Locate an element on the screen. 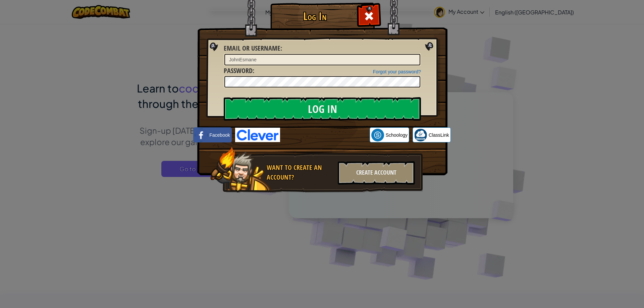  input: Log In is located at coordinates (322, 109).